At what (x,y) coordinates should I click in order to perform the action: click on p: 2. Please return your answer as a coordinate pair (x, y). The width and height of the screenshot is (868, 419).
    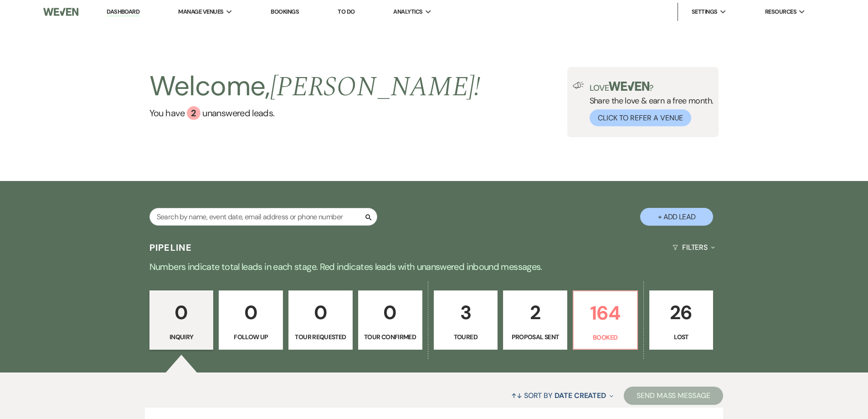
    Looking at the image, I should click on (535, 313).